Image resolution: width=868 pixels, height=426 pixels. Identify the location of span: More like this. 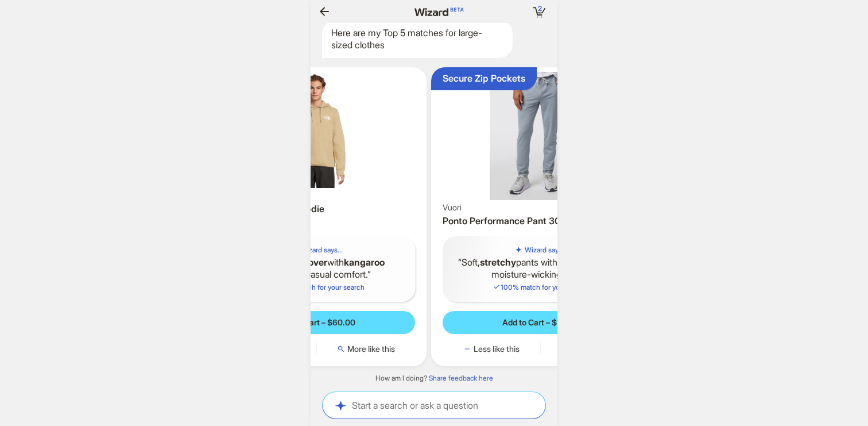
(371, 349).